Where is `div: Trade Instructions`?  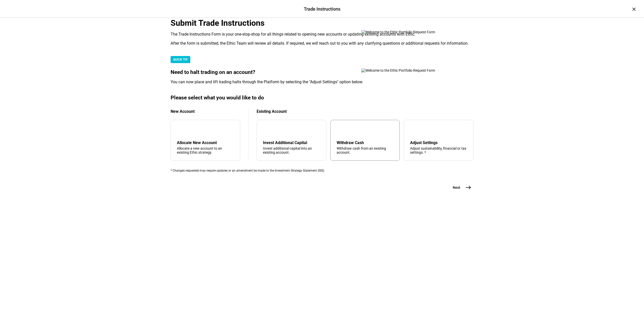
div: Trade Instructions is located at coordinates (322, 9).